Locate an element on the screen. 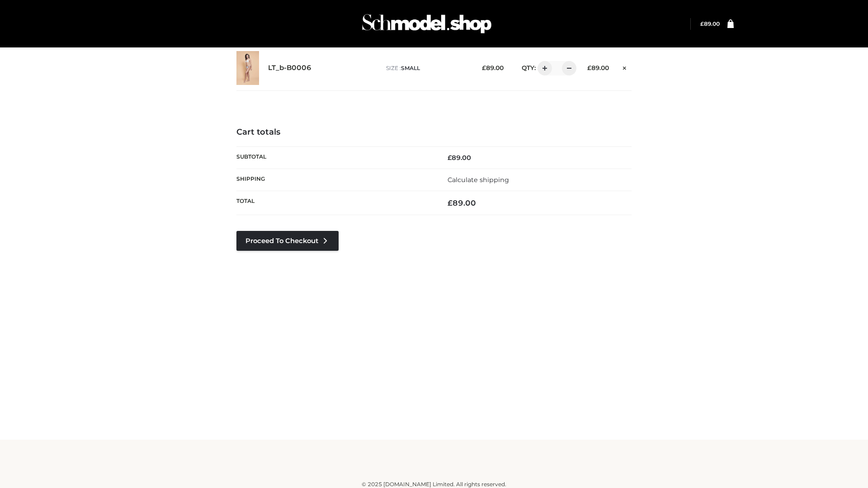 This screenshot has height=488, width=868. span: SMALL is located at coordinates (410, 68).